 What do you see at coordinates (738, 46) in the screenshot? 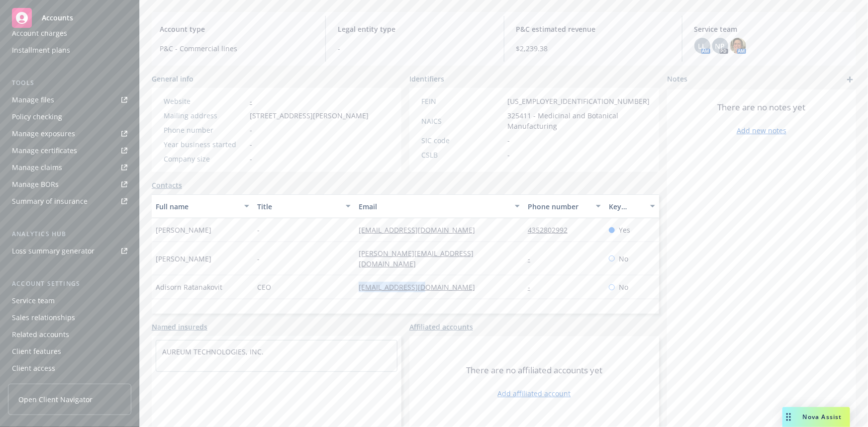
I see `img: photo` at bounding box center [738, 46].